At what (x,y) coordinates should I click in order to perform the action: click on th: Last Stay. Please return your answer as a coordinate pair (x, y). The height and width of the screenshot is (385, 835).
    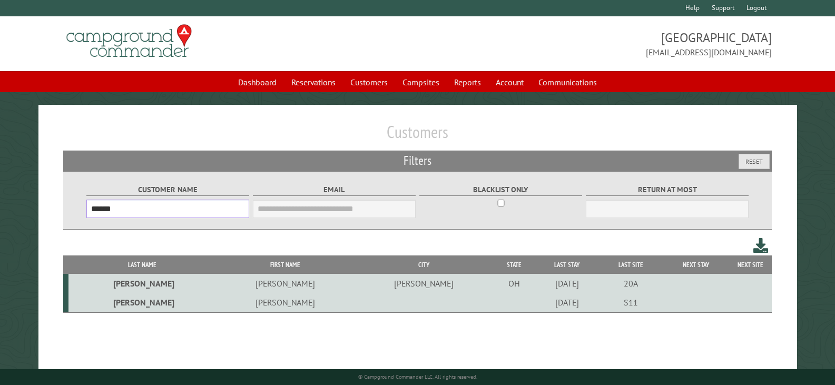
    Looking at the image, I should click on (567, 265).